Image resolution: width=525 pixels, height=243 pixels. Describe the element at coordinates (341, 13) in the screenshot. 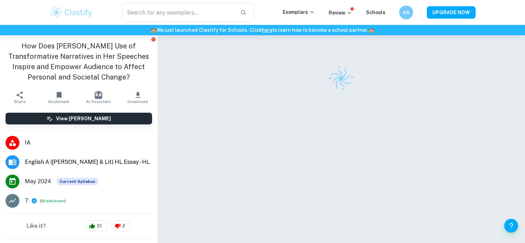

I see `p: Review` at that location.